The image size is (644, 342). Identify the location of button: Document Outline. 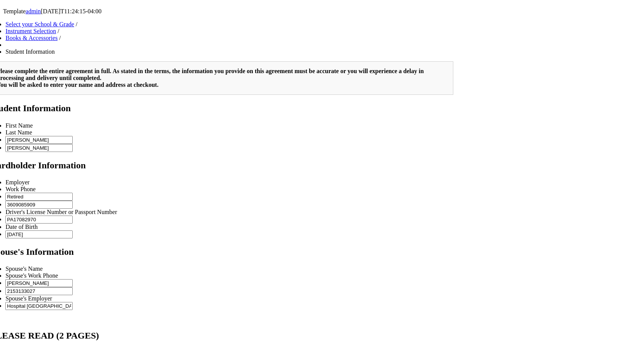
(60, 7).